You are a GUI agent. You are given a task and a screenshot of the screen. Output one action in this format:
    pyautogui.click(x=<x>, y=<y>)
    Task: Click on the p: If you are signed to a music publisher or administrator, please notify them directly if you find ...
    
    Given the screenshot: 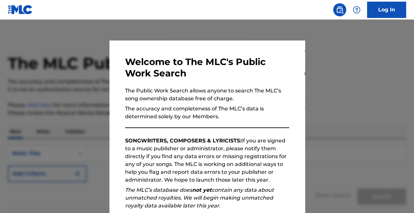 What is the action you would take?
    pyautogui.click(x=207, y=160)
    